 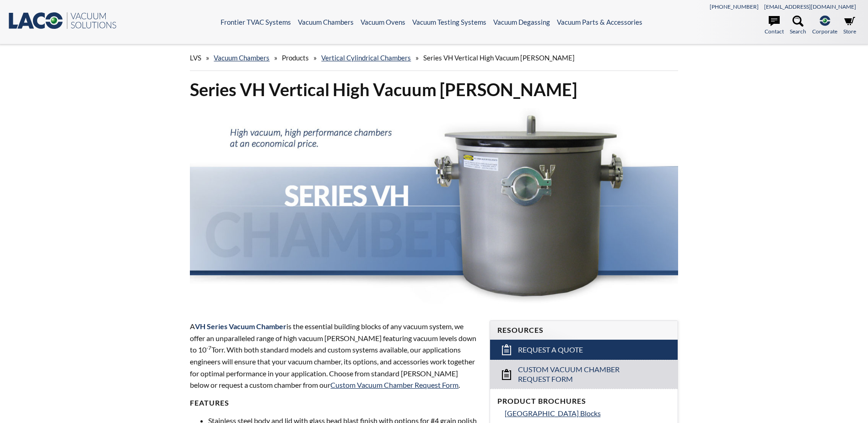 I want to click on strong: VH Series Vacuum Chamber, so click(x=241, y=326).